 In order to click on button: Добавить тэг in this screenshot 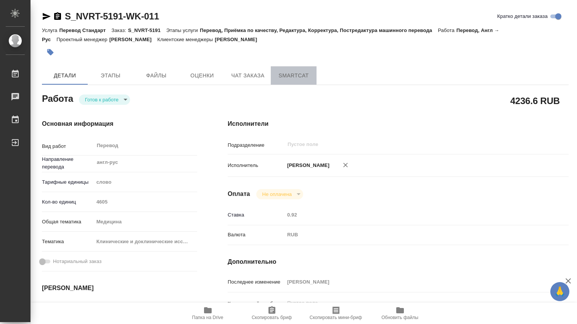, I will do `click(50, 52)`.